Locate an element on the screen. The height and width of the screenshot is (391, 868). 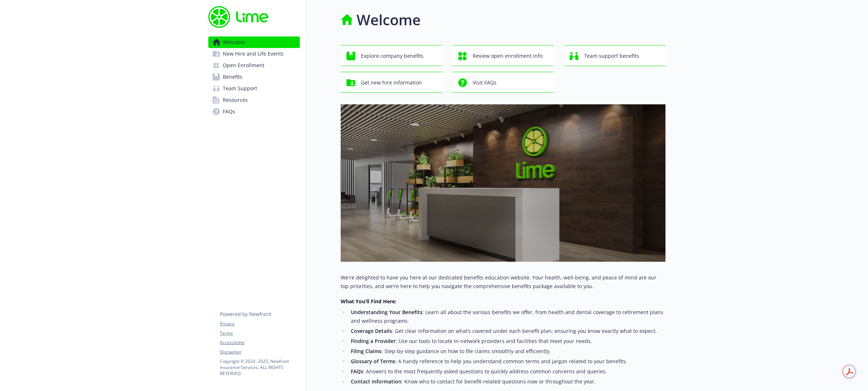
strong: What You’ll Find Here: is located at coordinates (369, 301).